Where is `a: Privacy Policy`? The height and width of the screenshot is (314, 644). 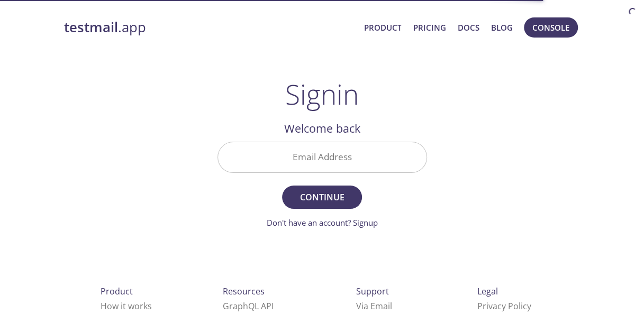
a: Privacy Policy is located at coordinates (505, 307).